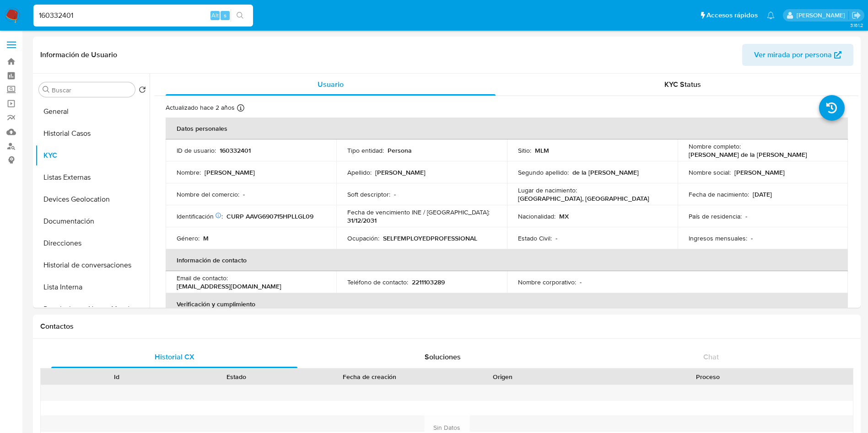 The image size is (868, 433). Describe the element at coordinates (93, 222) in the screenshot. I see `button: Documentación` at that location.